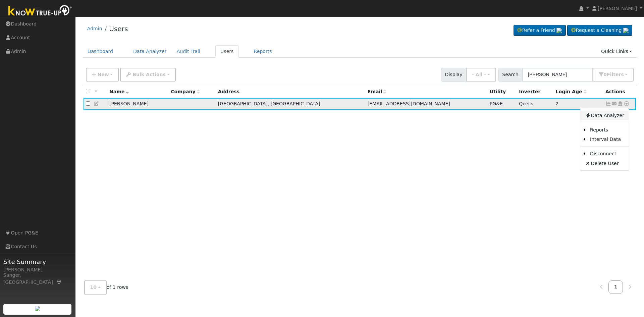  What do you see at coordinates (481, 74) in the screenshot?
I see `button: - All -` at bounding box center [481, 74].